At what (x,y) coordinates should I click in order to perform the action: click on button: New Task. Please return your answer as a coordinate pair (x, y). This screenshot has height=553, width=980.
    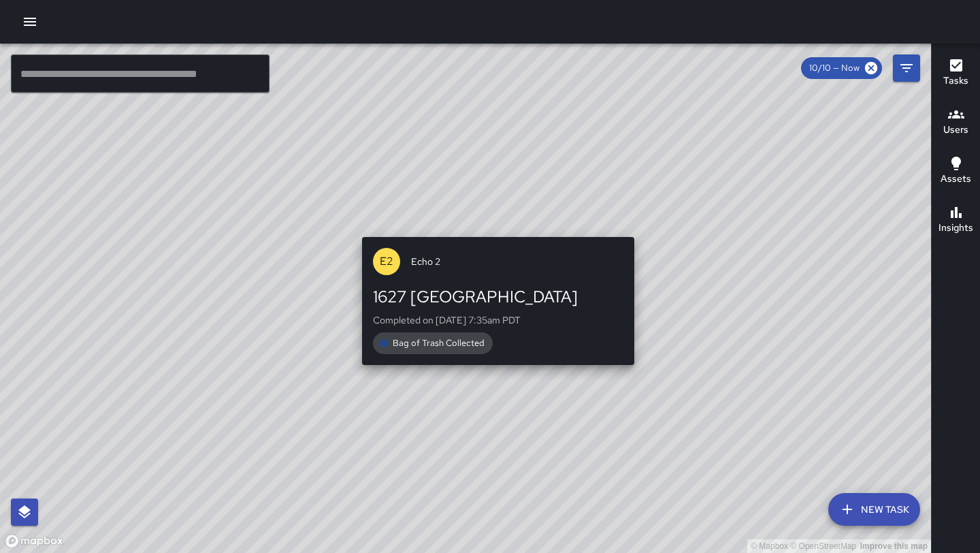
    Looking at the image, I should click on (874, 509).